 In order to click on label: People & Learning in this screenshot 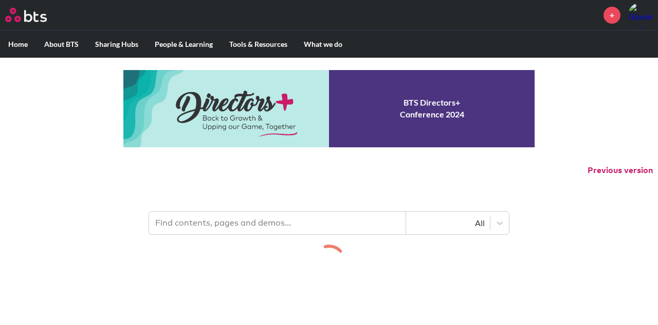, I will do `click(184, 44)`.